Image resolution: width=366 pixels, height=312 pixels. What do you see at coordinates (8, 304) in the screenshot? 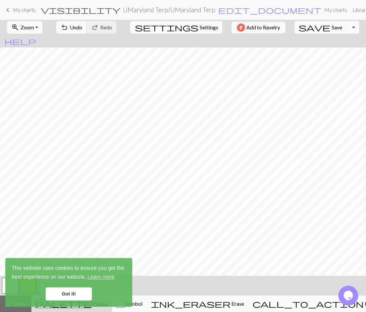
I see `span: highlight_alt` at bounding box center [8, 304].